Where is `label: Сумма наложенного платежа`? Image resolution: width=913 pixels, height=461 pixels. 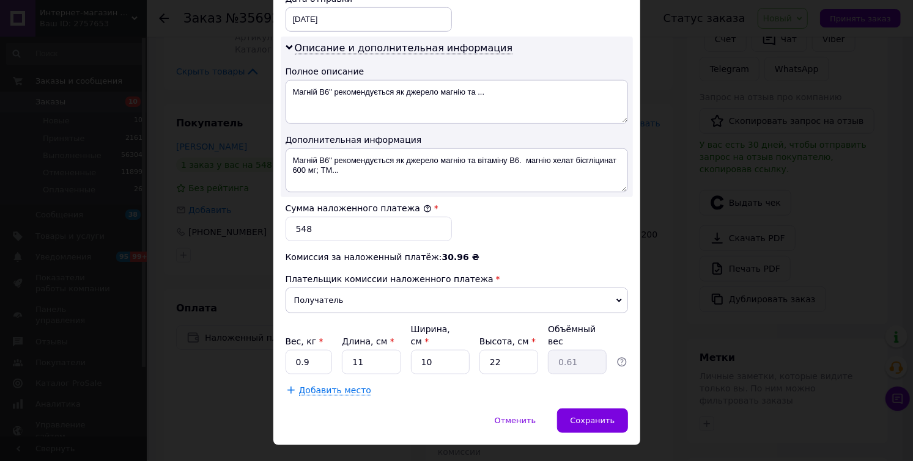 label: Сумма наложенного платежа is located at coordinates (358, 208).